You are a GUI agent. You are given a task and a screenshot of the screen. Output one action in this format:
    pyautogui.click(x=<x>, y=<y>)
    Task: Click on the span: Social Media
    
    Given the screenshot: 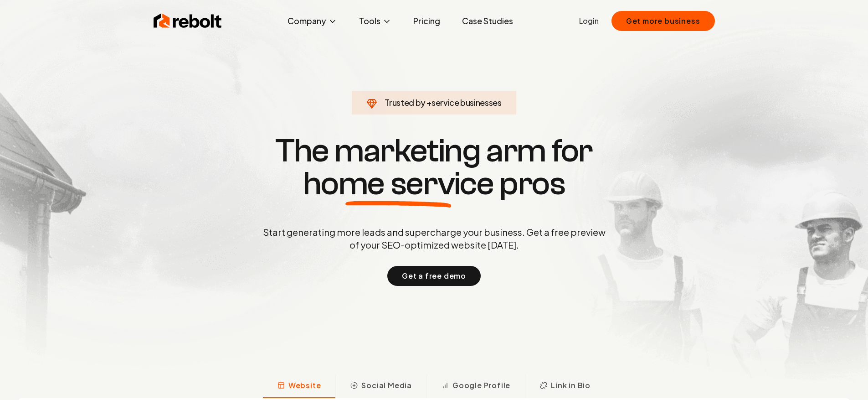 What is the action you would take?
    pyautogui.click(x=386, y=385)
    